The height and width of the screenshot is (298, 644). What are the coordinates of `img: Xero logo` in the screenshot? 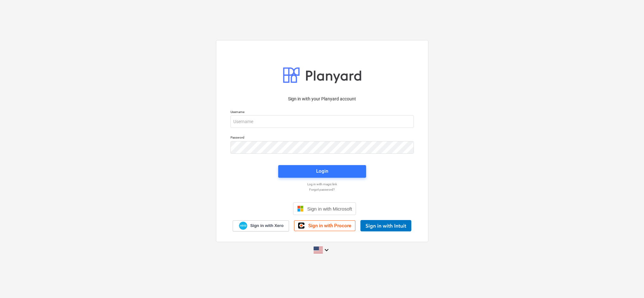 It's located at (243, 226).